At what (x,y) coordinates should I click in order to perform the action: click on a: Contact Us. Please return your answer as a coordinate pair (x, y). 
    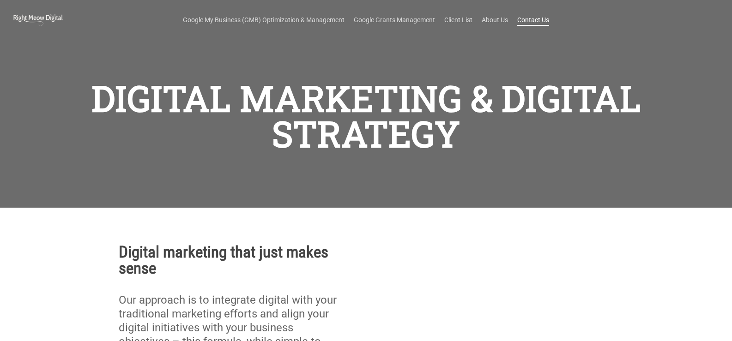
    Looking at the image, I should click on (533, 20).